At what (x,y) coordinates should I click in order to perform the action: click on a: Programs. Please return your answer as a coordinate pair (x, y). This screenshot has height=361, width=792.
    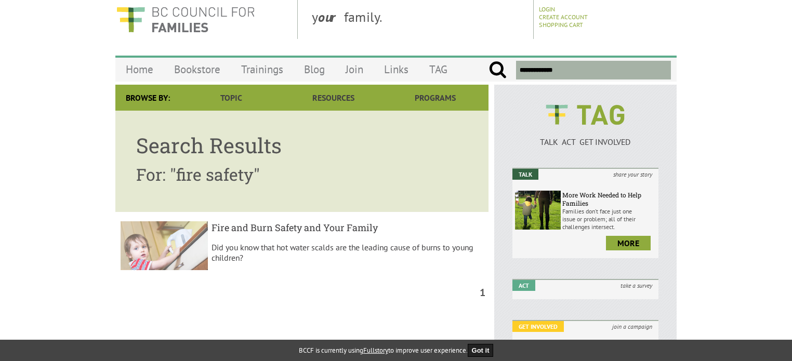
    Looking at the image, I should click on (435, 98).